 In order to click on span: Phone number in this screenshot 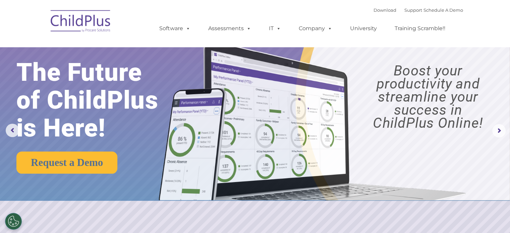, I will do `click(107, 74)`.